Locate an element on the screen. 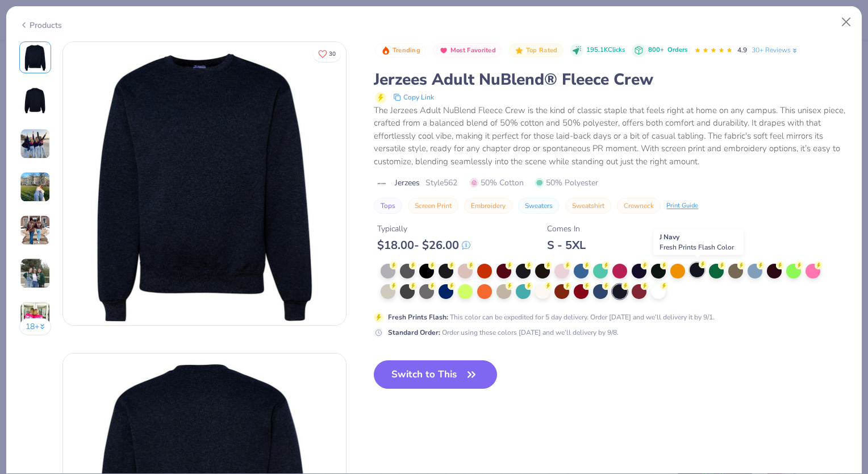 This screenshot has height=474, width=868. button: Sweatshirt is located at coordinates (588, 205).